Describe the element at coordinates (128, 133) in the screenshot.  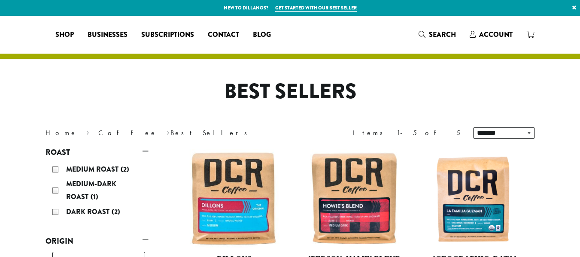
I see `a: Coffee` at that location.